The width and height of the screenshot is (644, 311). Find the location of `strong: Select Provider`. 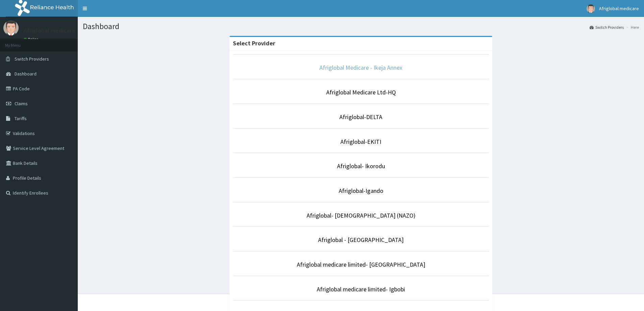

strong: Select Provider is located at coordinates (254, 43).